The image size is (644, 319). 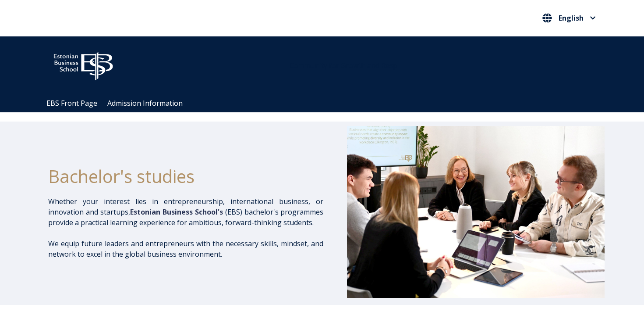 What do you see at coordinates (72, 103) in the screenshot?
I see `a: EBS Front Page` at bounding box center [72, 103].